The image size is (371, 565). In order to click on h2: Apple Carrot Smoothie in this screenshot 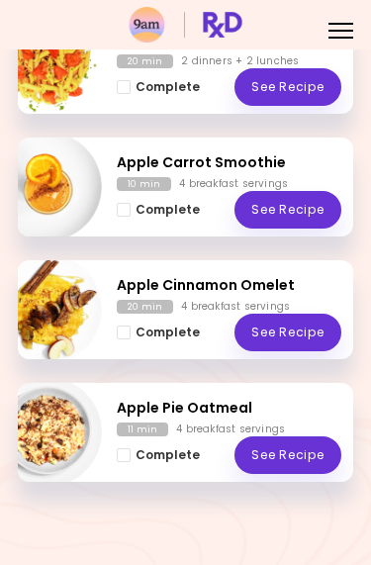, I will do `click(229, 162)`.